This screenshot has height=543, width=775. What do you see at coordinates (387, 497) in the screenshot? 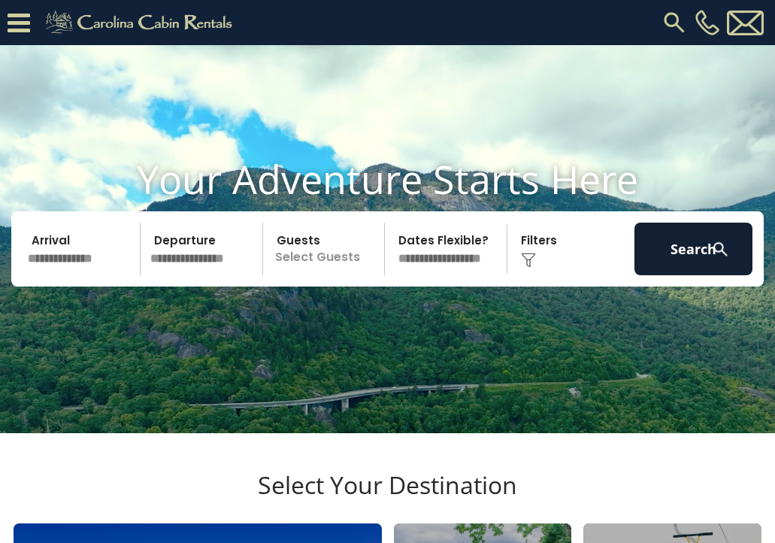
I see `h3: Select Your Destination` at bounding box center [387, 497].